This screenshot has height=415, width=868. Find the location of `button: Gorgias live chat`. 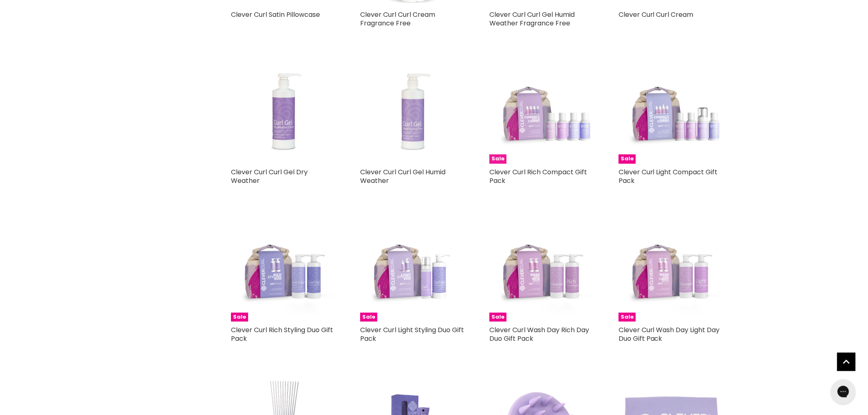

button: Gorgias live chat is located at coordinates (16, 16).